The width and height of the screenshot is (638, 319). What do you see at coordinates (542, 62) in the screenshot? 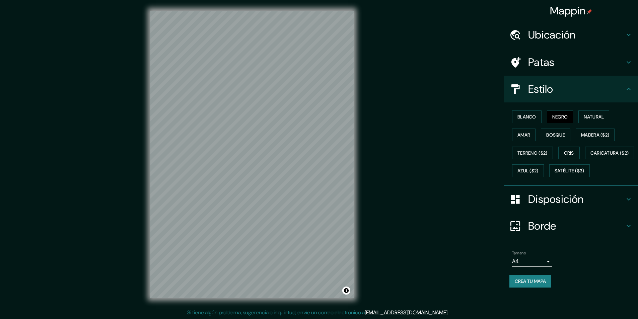
I see `font: Patas` at bounding box center [542, 62].